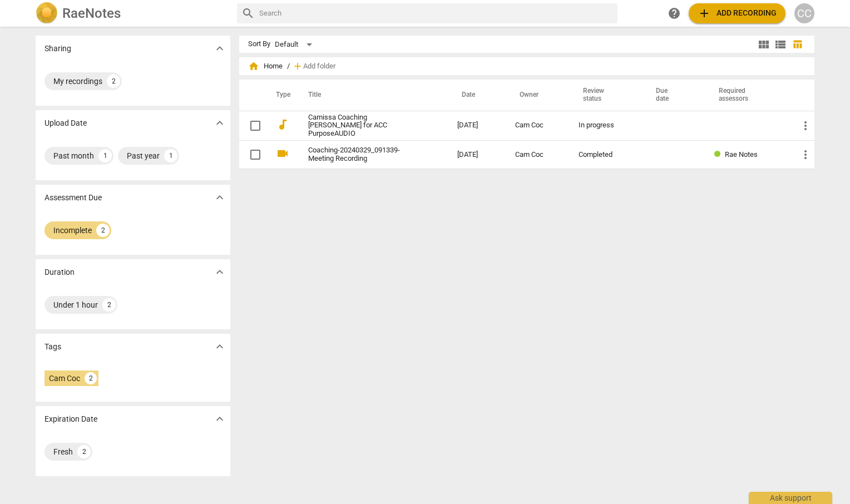  Describe the element at coordinates (266, 66) in the screenshot. I see `span: Home` at that location.